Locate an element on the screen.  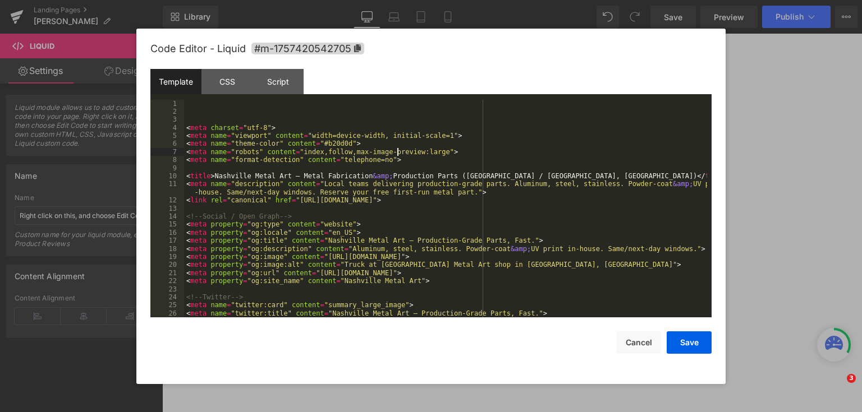
div: 17 is located at coordinates (167, 241).